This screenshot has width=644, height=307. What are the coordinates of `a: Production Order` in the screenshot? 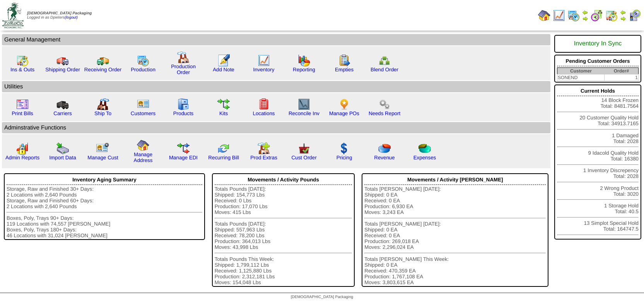 It's located at (184, 69).